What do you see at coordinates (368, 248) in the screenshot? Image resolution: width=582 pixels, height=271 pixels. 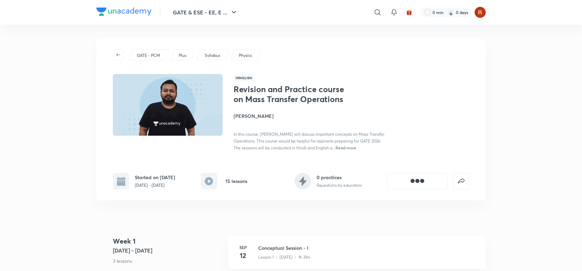 I see `h3: Conceptual Session - I` at bounding box center [368, 248].